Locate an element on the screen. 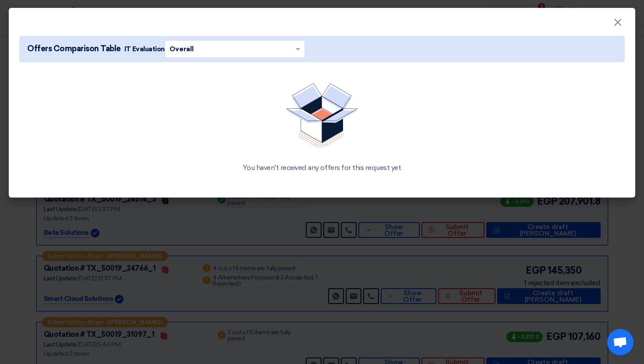 This screenshot has height=364, width=644. img: No Quotations Found! is located at coordinates (322, 116).